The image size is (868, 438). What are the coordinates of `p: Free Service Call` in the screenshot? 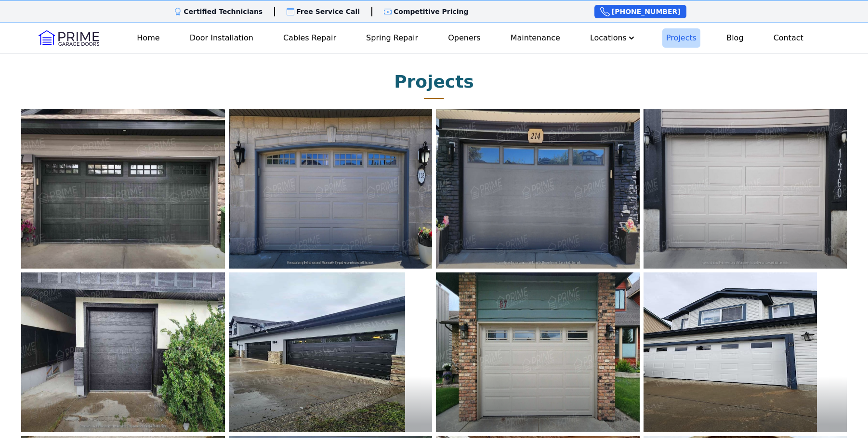 It's located at (328, 12).